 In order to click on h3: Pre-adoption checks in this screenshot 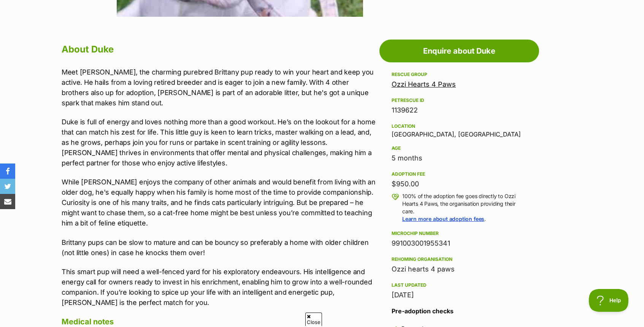, I will do `click(459, 311)`.